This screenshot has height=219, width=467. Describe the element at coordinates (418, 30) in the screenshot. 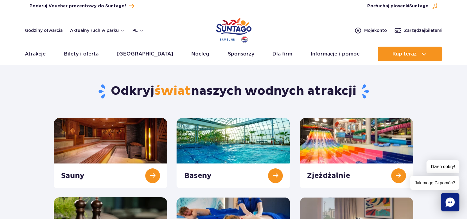

I see `a: Zarządzajbiletami` at that location.